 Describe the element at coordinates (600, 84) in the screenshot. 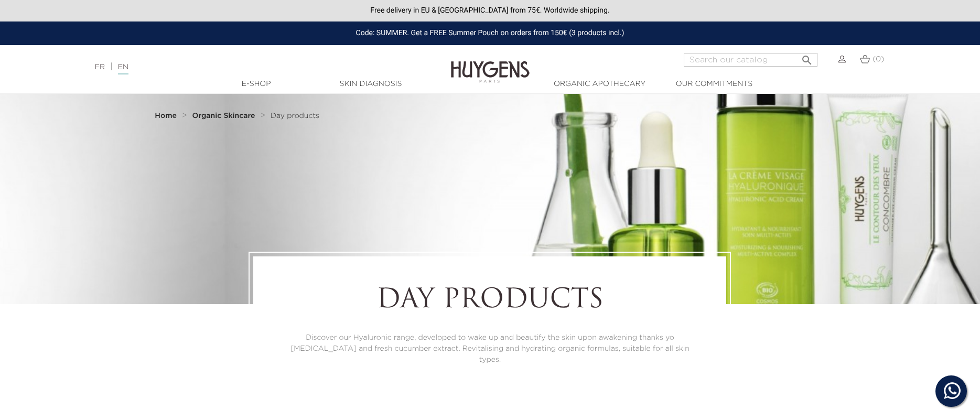

I see `a: Organic Apothecary` at that location.